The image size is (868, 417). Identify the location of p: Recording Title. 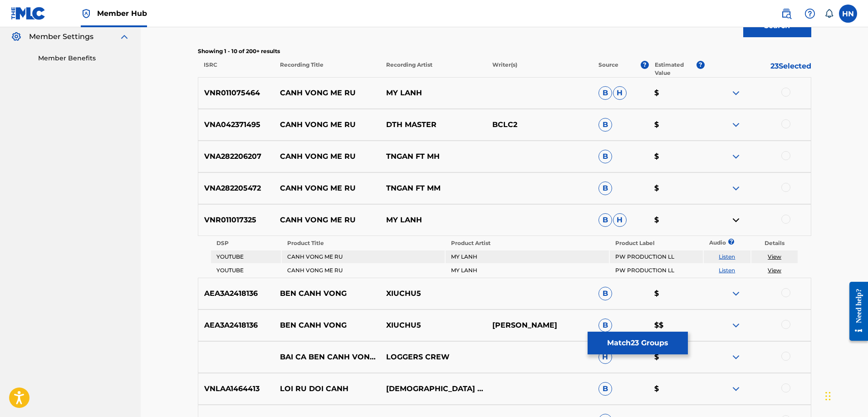
(327, 69).